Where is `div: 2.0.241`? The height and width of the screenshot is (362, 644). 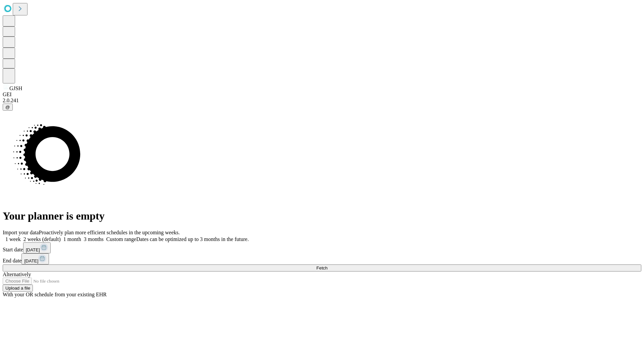 div: 2.0.241 is located at coordinates (322, 100).